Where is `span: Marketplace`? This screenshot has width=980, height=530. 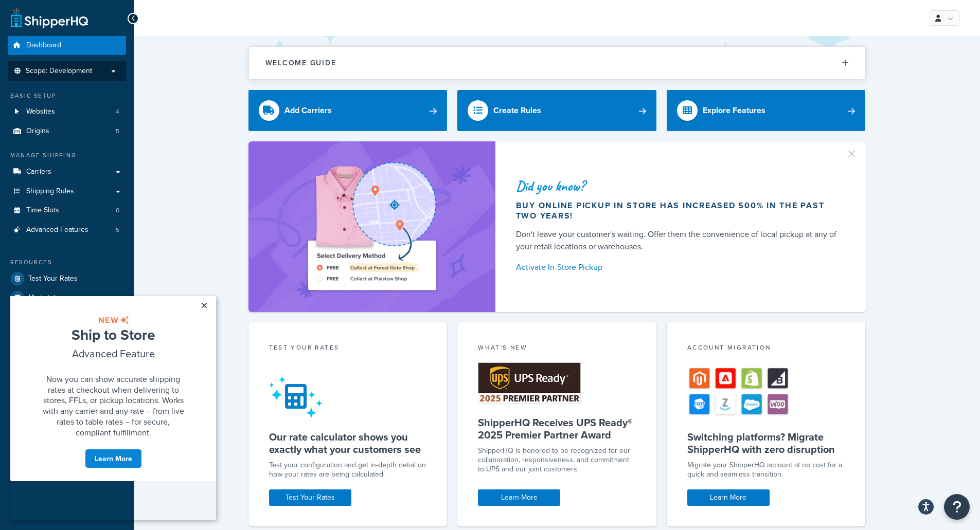
span: Marketplace is located at coordinates (47, 297).